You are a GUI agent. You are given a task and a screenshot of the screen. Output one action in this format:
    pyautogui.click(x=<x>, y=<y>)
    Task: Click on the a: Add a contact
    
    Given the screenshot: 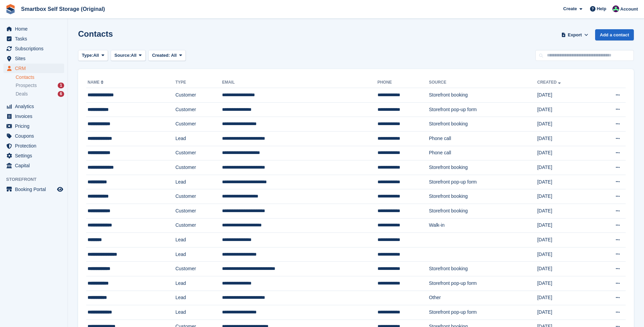 What is the action you would take?
    pyautogui.click(x=615, y=34)
    